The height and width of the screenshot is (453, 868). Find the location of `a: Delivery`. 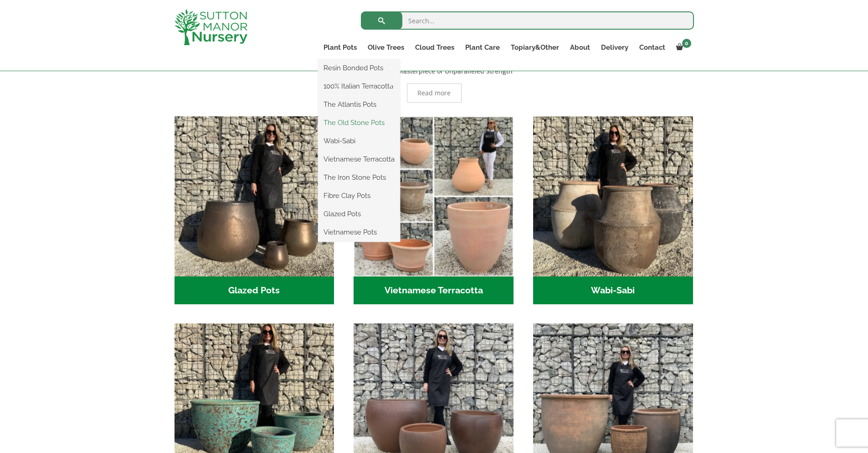

a: Delivery is located at coordinates (614, 48).